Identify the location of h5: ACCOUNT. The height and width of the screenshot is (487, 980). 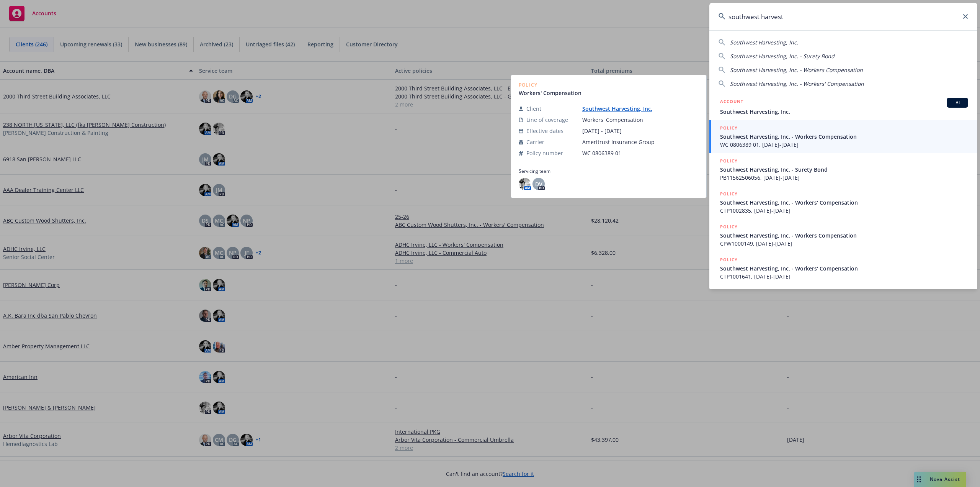
(732, 103).